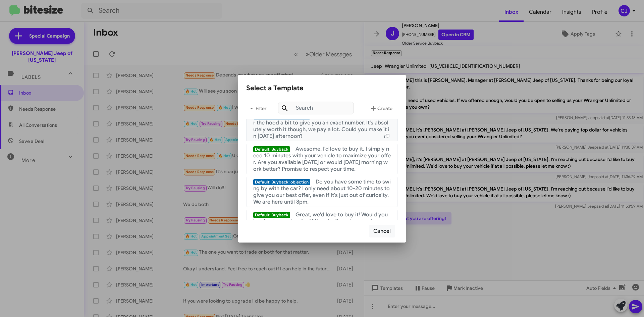 This screenshot has height=317, width=644. Describe the element at coordinates (322, 88) in the screenshot. I see `div: Select a Template` at that location.